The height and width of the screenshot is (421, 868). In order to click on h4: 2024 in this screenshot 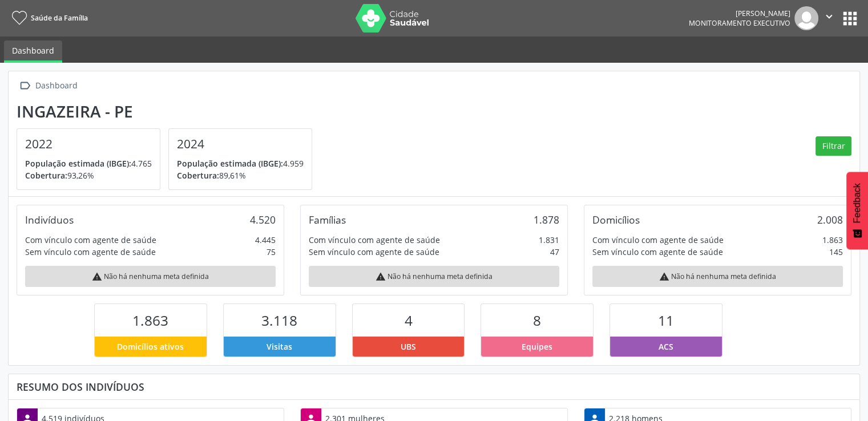, I will do `click(241, 144)`.